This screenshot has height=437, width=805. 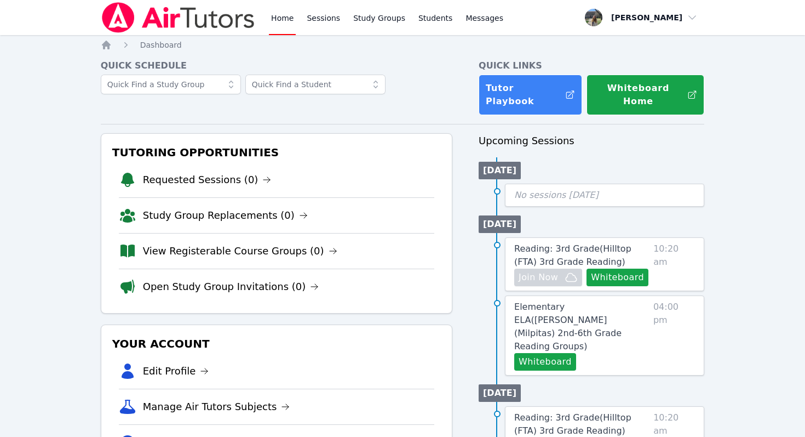 What do you see at coordinates (161, 45) in the screenshot?
I see `a: Dashboard` at bounding box center [161, 45].